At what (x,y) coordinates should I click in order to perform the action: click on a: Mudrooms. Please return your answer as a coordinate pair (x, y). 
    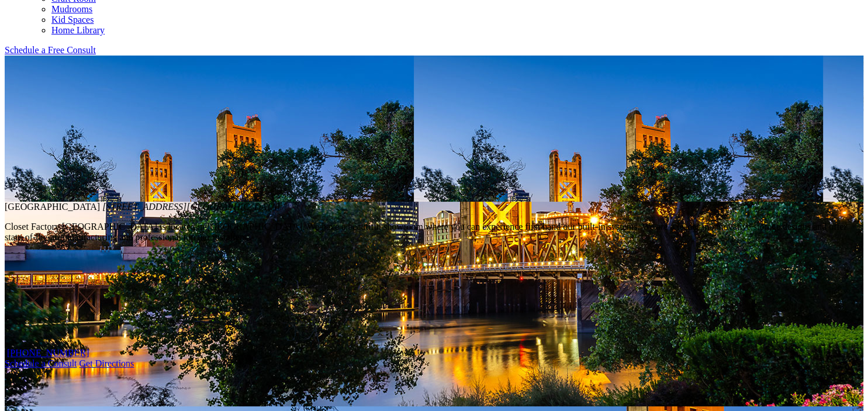
    Looking at the image, I should click on (72, 9).